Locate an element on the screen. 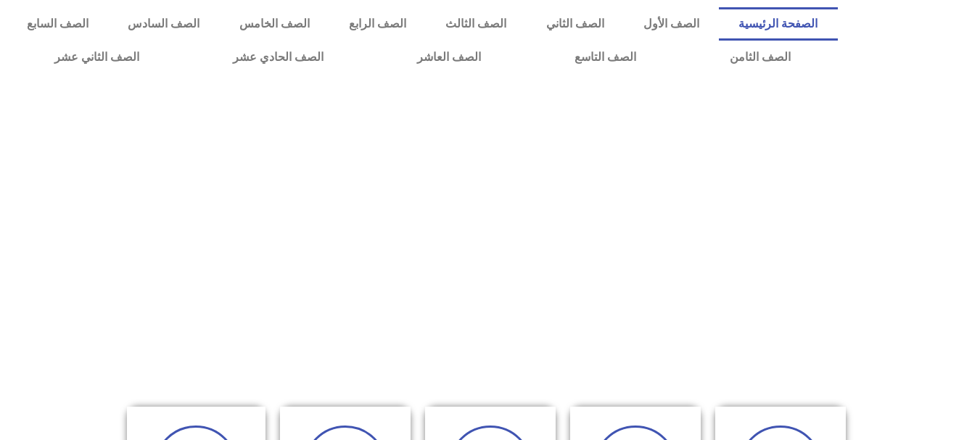 The width and height of the screenshot is (980, 440). a: الصفحة الرئيسية is located at coordinates (778, 24).